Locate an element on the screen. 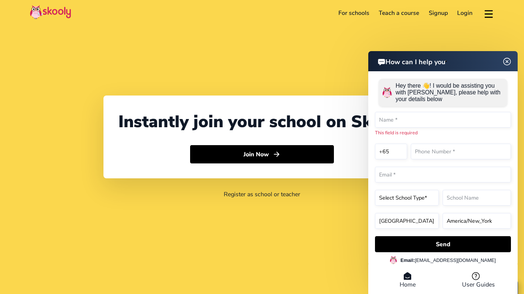 Image resolution: width=524 pixels, height=294 pixels. a: Teach a course is located at coordinates (399, 13).